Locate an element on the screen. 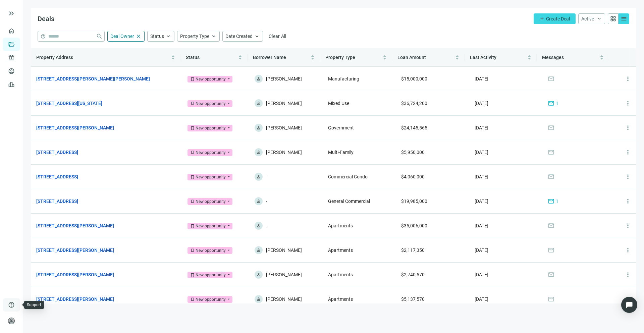 The image size is (644, 333). span: Last Activity is located at coordinates (483, 57).